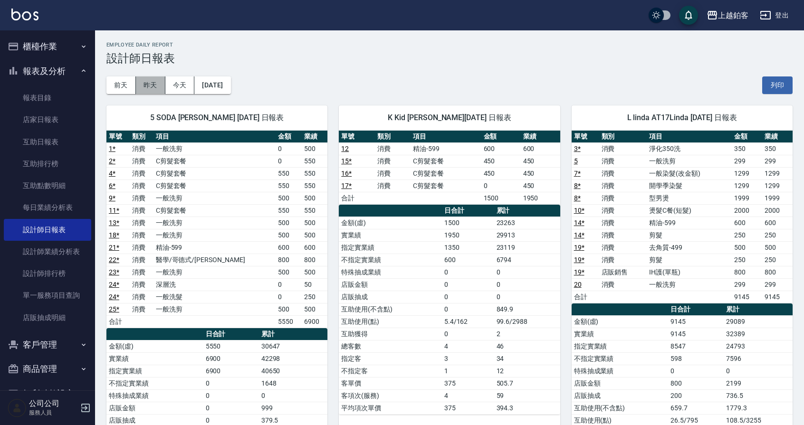 This screenshot has height=425, width=804. I want to click on td: 999, so click(293, 408).